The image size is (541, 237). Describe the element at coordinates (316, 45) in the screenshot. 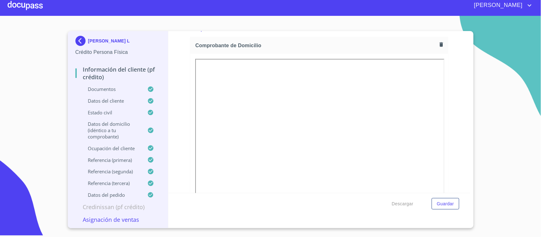

I see `span: Comprobante de Domicilio` at that location.